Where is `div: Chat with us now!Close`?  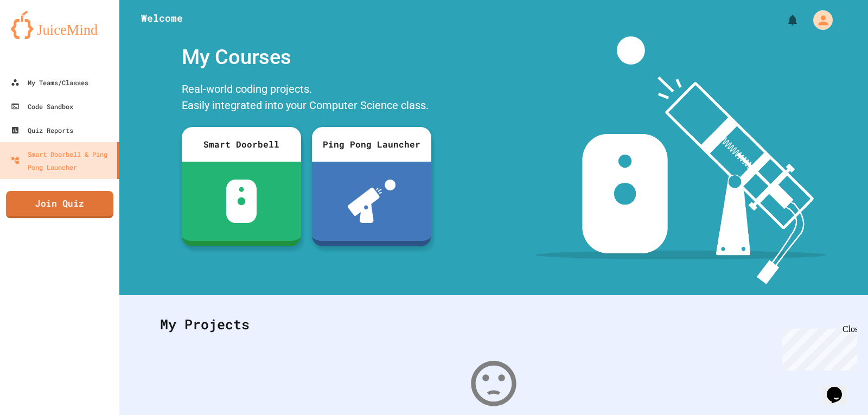
div: Chat with us now!Close is located at coordinates (40, 37).